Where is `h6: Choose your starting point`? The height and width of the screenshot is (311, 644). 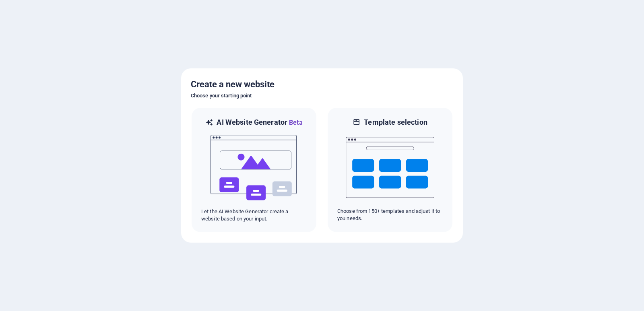 h6: Choose your starting point is located at coordinates (322, 96).